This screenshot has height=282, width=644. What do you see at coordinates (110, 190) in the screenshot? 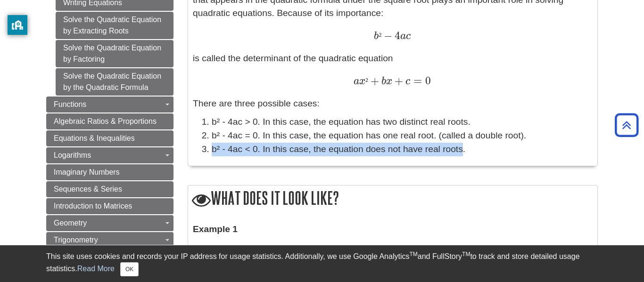
I see `a: Sequences & Series` at bounding box center [110, 190].